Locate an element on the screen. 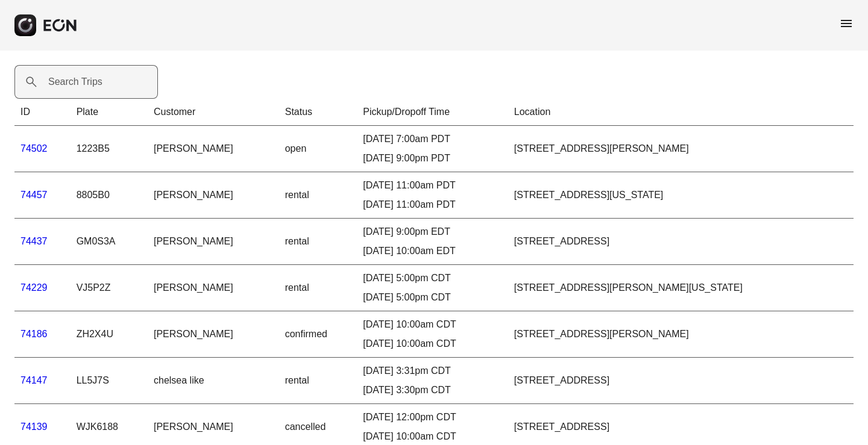  td: VJ5P2Z is located at coordinates (109, 288).